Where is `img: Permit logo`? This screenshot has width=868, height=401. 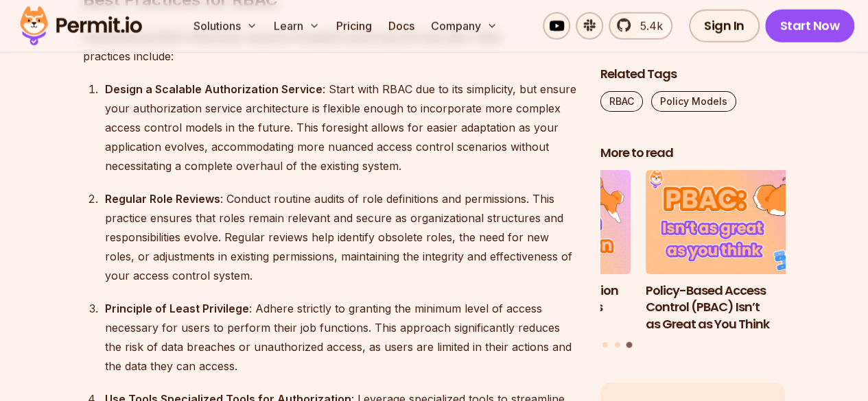
img: Permit logo is located at coordinates (81, 26).